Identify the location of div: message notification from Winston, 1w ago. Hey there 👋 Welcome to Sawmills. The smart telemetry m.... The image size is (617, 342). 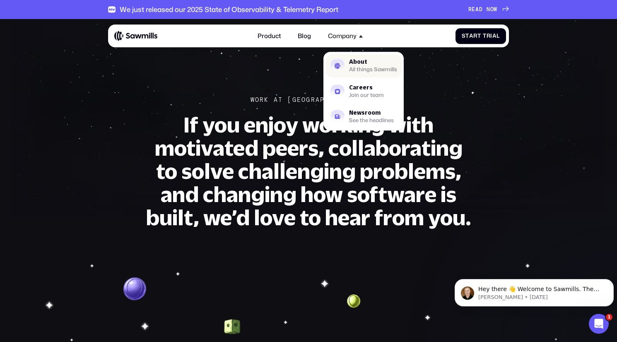
(83, 31).